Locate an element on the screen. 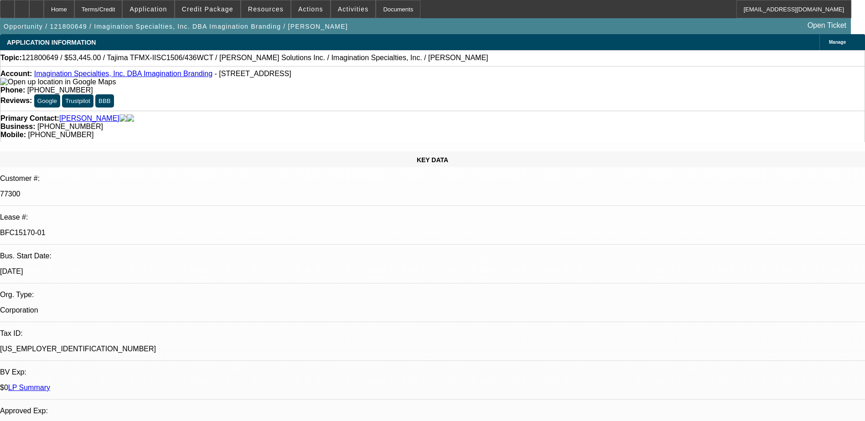  button: Actions is located at coordinates (310, 9).